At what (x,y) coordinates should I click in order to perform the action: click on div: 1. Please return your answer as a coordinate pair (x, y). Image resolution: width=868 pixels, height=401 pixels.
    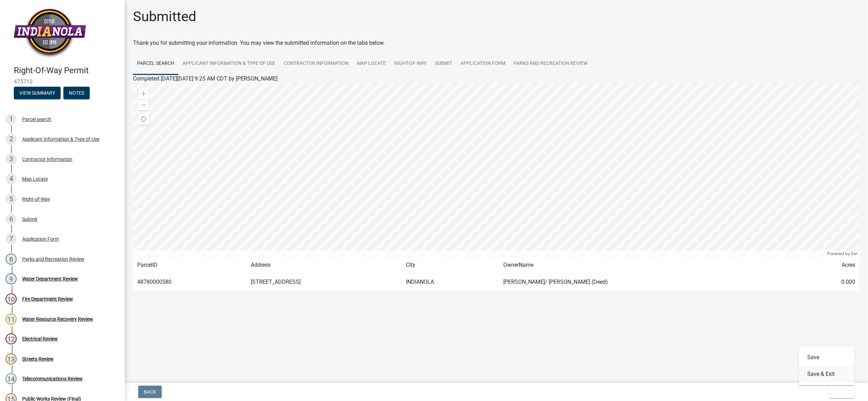
    Looking at the image, I should click on (11, 119).